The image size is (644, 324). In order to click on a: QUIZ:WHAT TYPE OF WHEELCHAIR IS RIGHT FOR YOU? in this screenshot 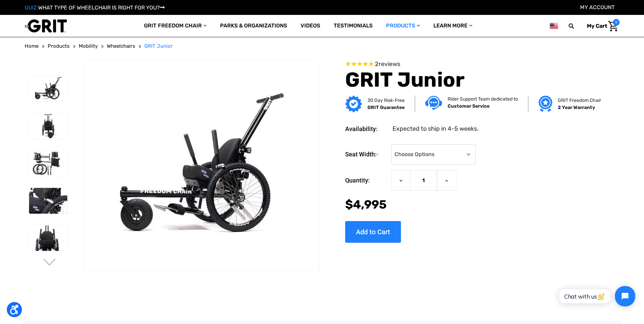, I will do `click(95, 8)`.